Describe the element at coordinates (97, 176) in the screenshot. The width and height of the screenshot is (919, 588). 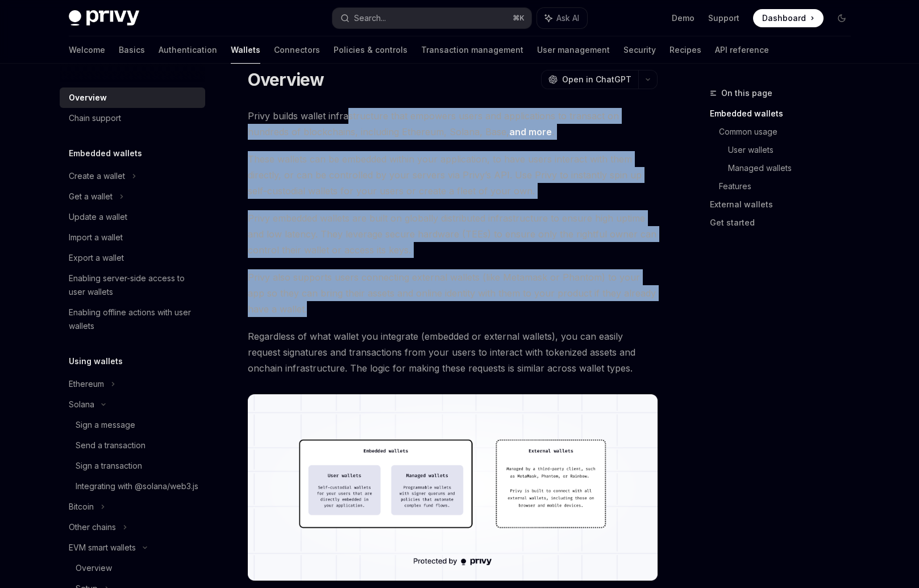
I see `div: Create a wallet` at that location.